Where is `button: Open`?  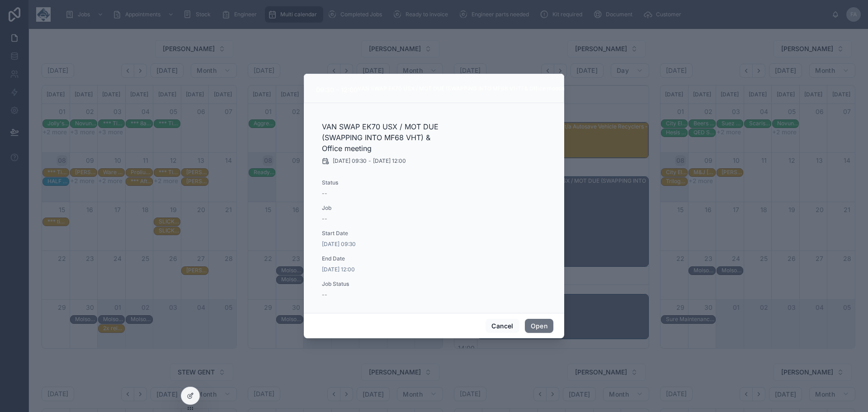
button: Open is located at coordinates (539, 326).